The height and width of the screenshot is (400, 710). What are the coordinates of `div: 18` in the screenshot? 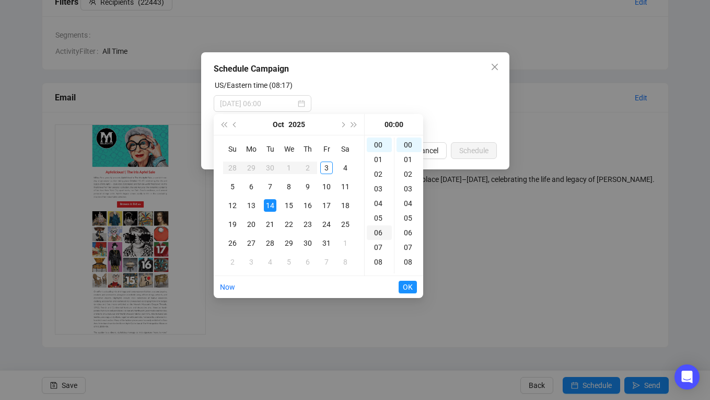 It's located at (345, 205).